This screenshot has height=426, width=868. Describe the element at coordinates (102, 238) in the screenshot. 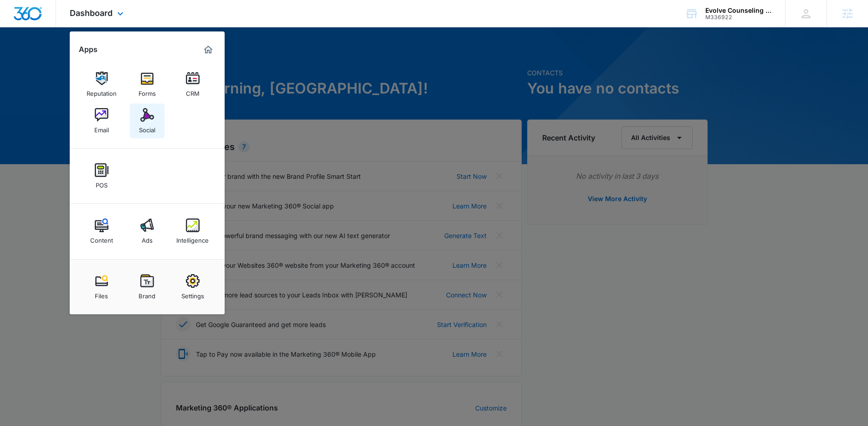

I see `div: Content` at that location.